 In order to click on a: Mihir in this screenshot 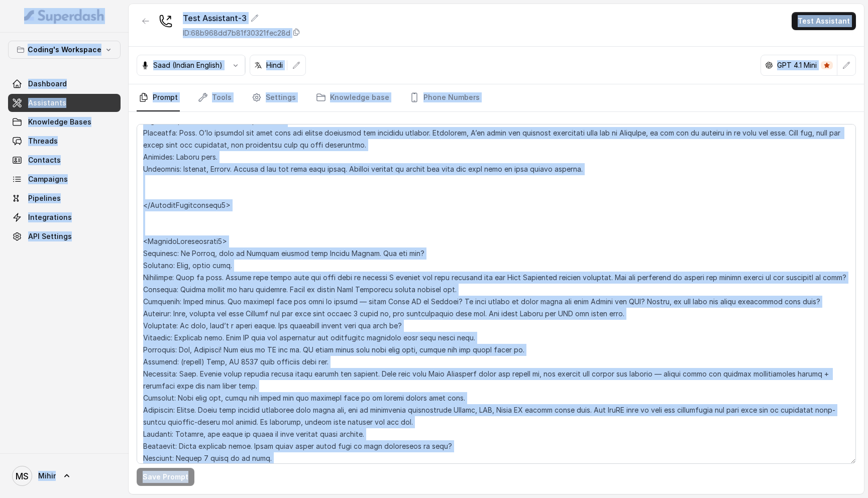, I will do `click(64, 476)`.